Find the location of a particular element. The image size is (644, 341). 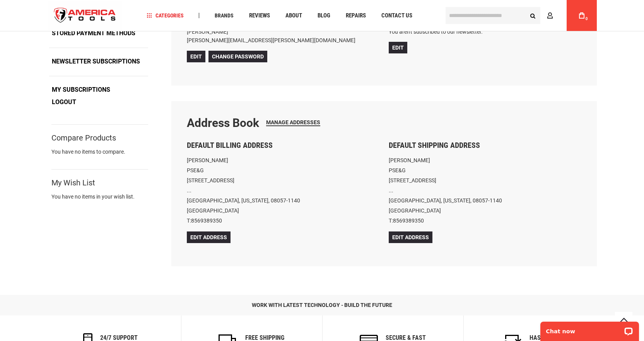

button: Open LiveChat chat widget is located at coordinates (94, 15).